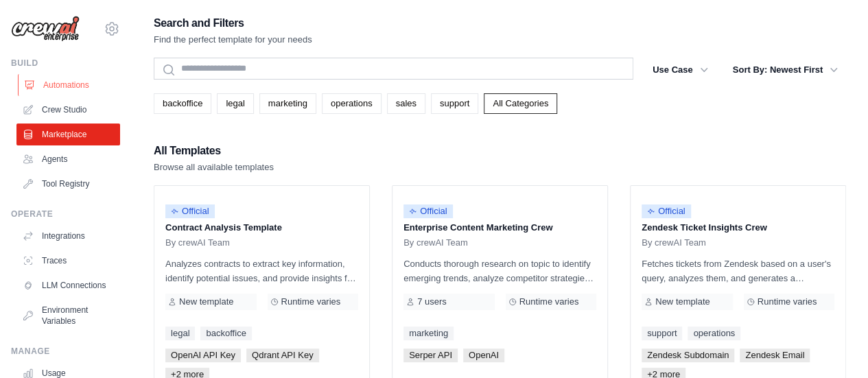 This screenshot has height=378, width=868. I want to click on span: Serper API, so click(430, 356).